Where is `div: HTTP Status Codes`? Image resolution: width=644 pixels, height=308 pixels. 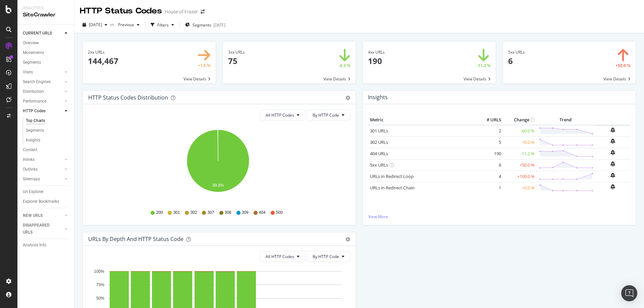 div: HTTP Status Codes is located at coordinates (121, 11).